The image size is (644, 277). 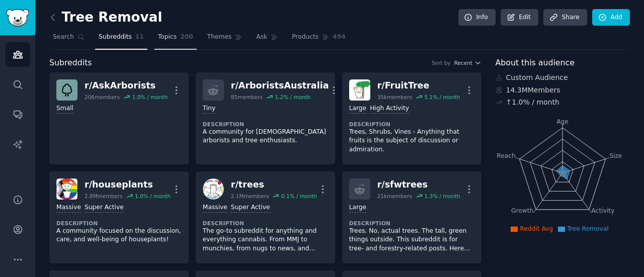 What do you see at coordinates (213, 189) in the screenshot?
I see `img: trees` at bounding box center [213, 189].